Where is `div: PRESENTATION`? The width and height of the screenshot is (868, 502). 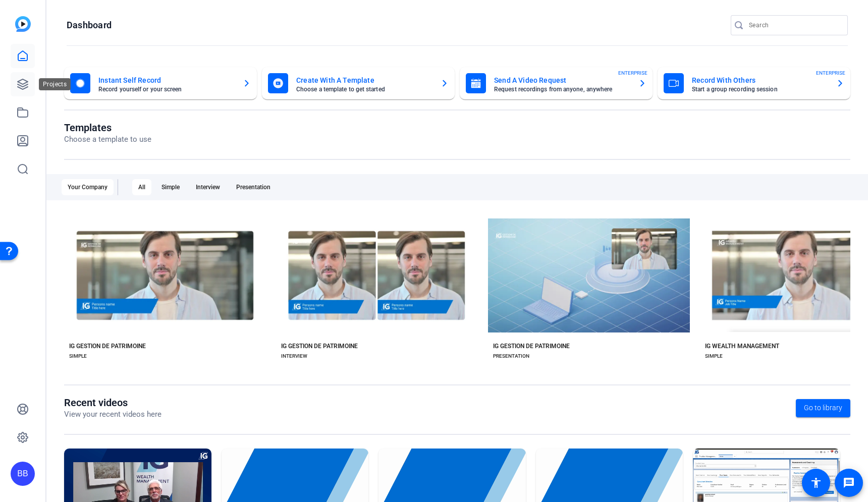 div: PRESENTATION is located at coordinates (511, 356).